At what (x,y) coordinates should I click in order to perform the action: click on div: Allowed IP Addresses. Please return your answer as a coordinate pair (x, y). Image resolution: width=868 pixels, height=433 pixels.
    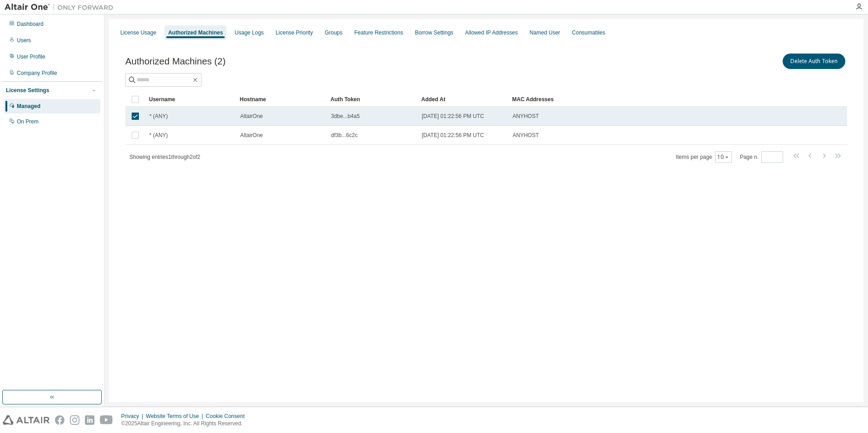
    Looking at the image, I should click on (492, 33).